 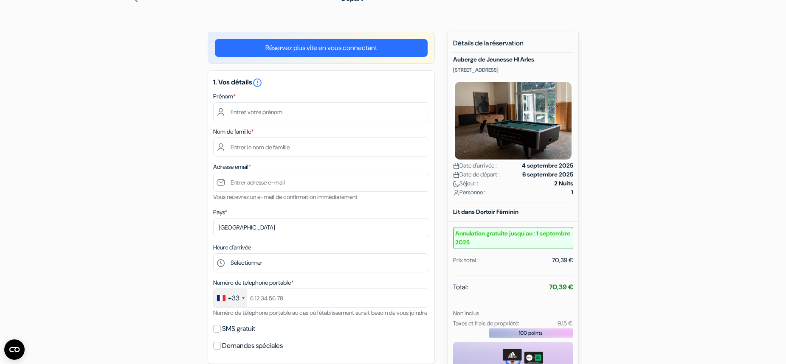 I want to click on input: Entrez votre prénom, so click(x=321, y=112).